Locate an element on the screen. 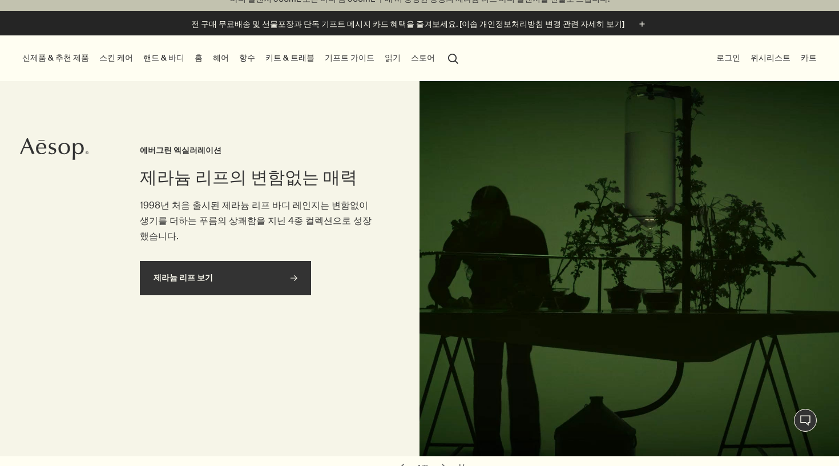 Image resolution: width=839 pixels, height=466 pixels. h2: 제라늄 리프의 변함없는 매력 is located at coordinates (257, 178).